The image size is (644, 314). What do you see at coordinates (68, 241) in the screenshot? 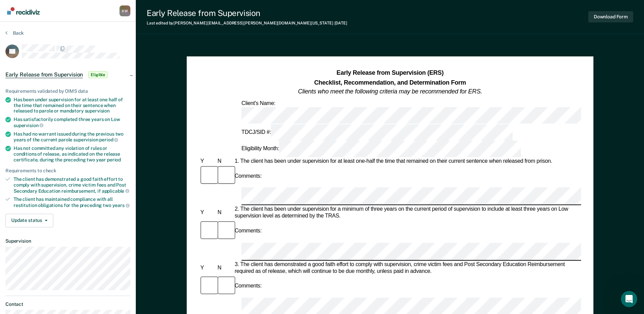
I see `dt: Supervision` at bounding box center [68, 241].